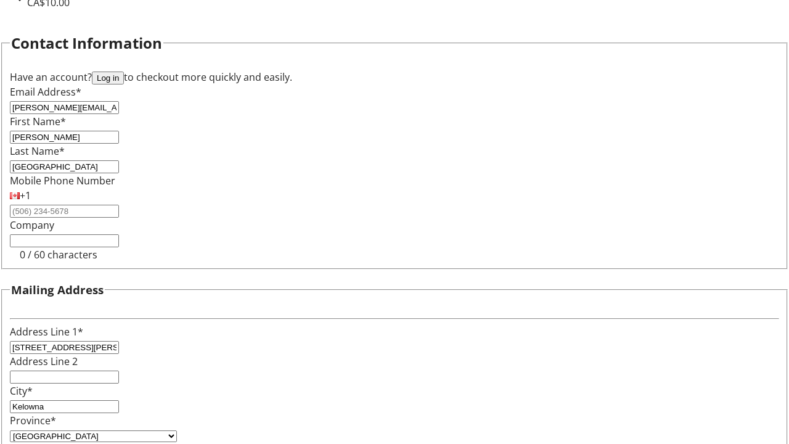  I want to click on label: Mobile Phone Number, so click(62, 181).